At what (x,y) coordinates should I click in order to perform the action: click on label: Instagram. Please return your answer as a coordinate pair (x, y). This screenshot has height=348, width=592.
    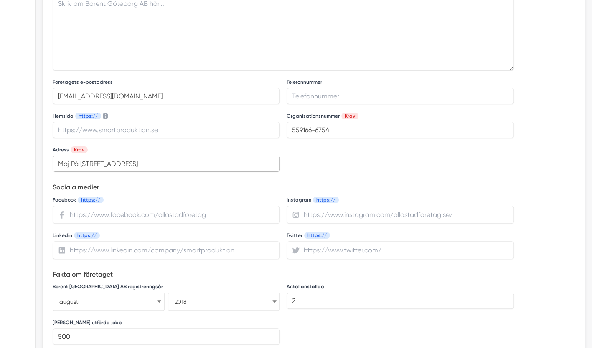
    Looking at the image, I should click on (312, 200).